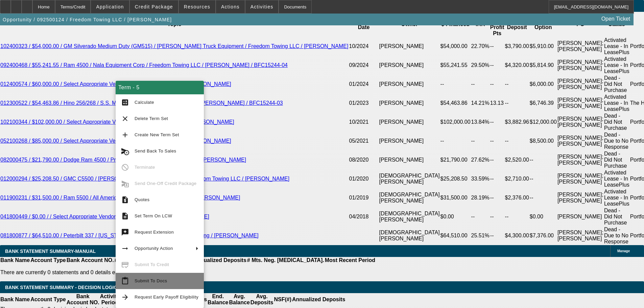 The height and width of the screenshot is (308, 644). I want to click on button: Activities, so click(262, 7).